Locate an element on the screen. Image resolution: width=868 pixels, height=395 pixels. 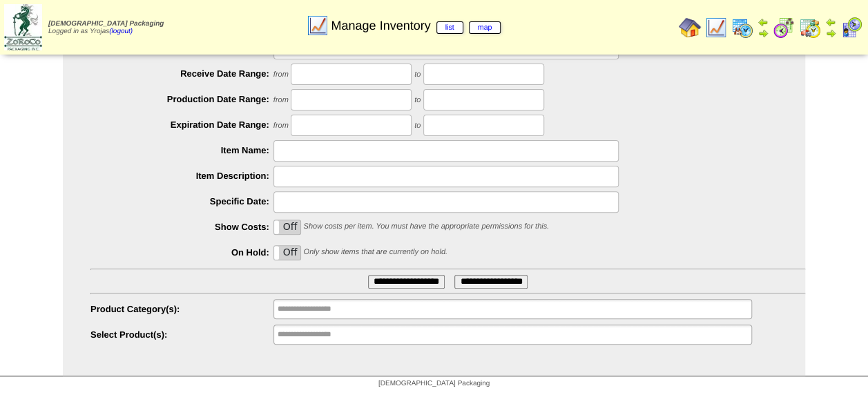
img: calendarblend.gif is located at coordinates (783, 27).